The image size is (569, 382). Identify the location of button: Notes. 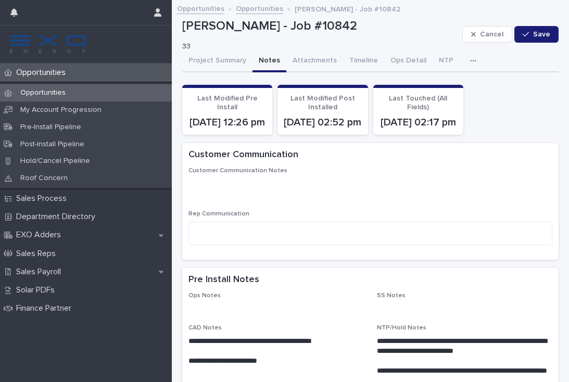
(269, 61).